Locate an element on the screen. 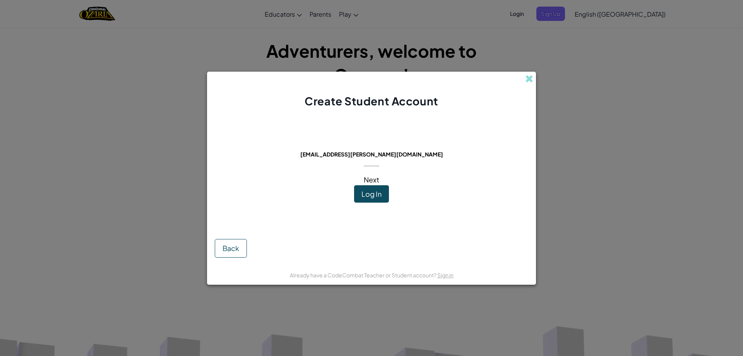  button: Back is located at coordinates (231, 248).